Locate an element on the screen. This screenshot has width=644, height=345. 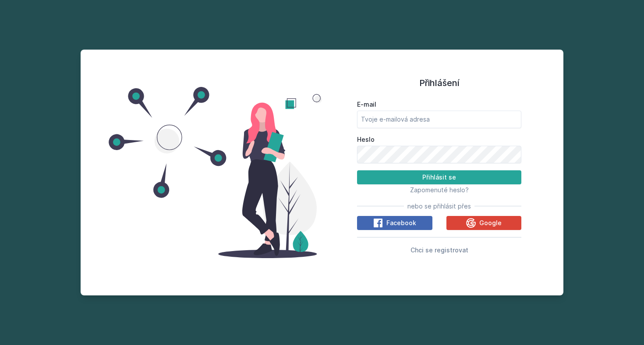
button: Přihlásit se is located at coordinates (439, 177).